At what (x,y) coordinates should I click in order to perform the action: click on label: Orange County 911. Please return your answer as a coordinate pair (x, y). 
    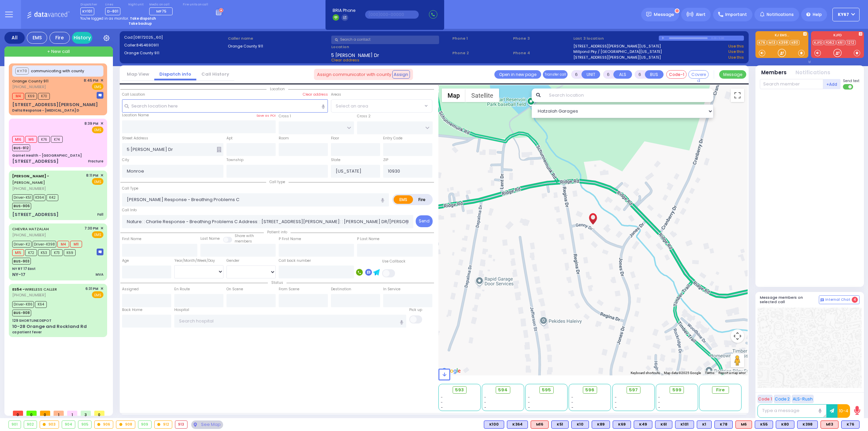
    Looking at the image, I should click on (174, 53).